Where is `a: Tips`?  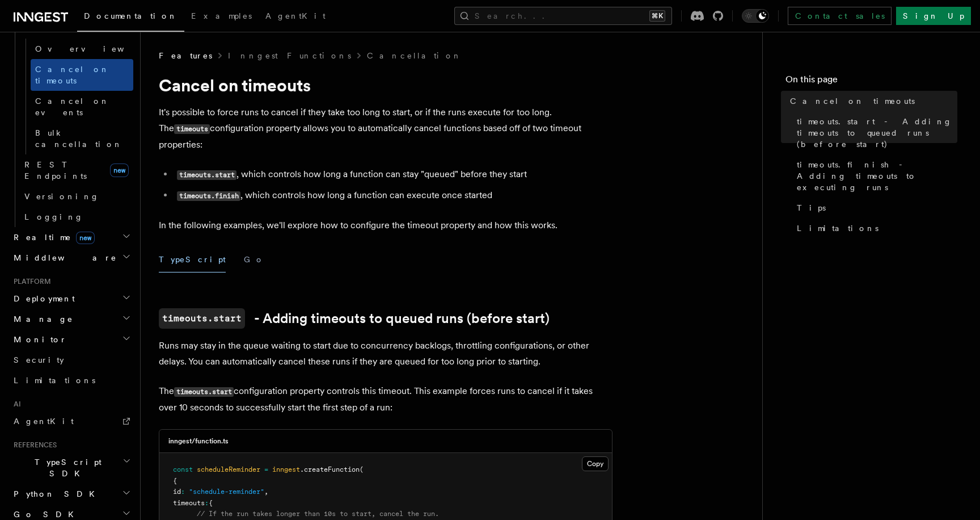 a: Tips is located at coordinates (874, 208).